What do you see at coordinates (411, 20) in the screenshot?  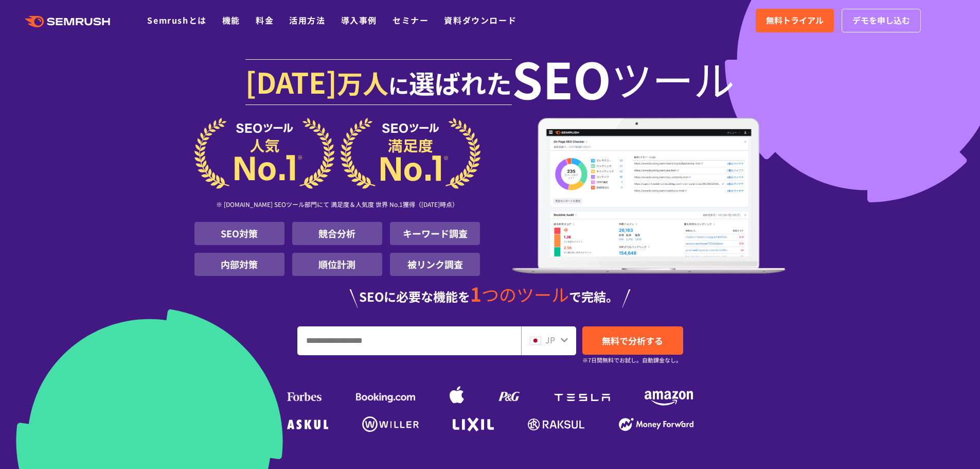 I see `a: セミナー` at bounding box center [411, 20].